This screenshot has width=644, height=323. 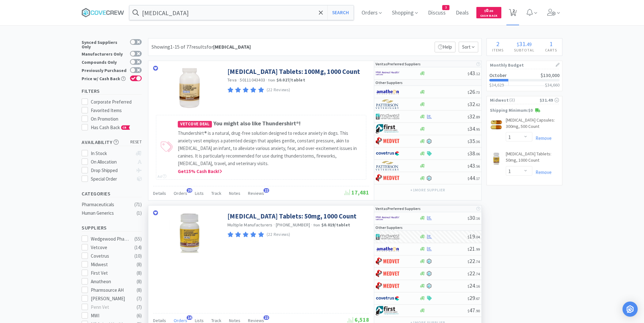 I want to click on span: . 73, so click(x=477, y=92).